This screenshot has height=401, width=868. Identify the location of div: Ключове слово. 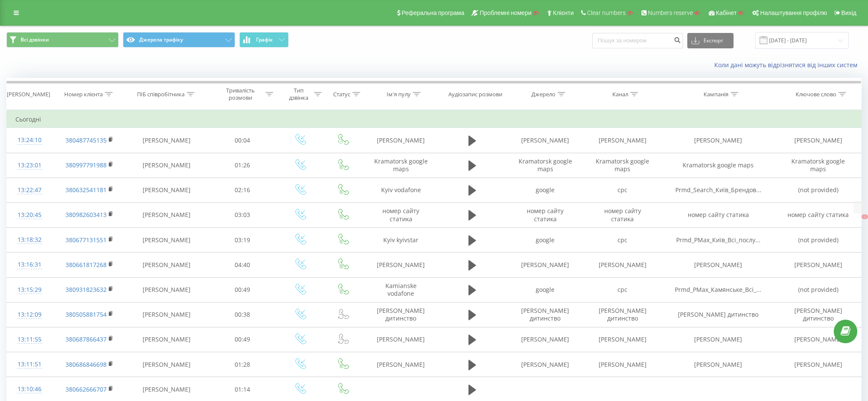
(815, 94).